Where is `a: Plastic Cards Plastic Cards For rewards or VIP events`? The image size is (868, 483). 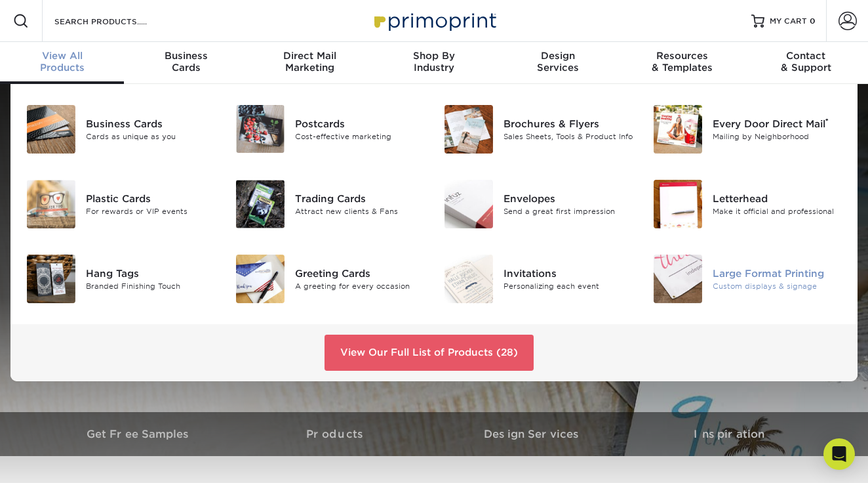
a: Plastic Cards Plastic Cards For rewards or VIP events is located at coordinates (120, 204).